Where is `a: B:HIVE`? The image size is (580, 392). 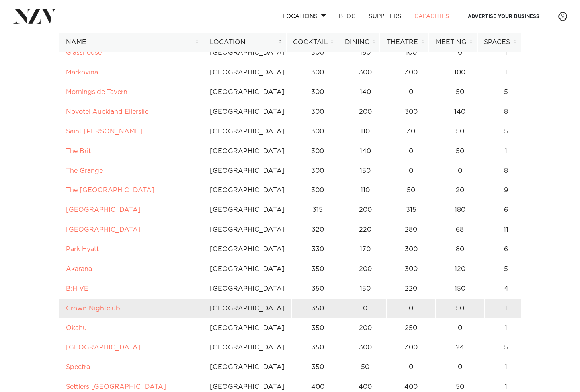 a: B:HIVE is located at coordinates (77, 288).